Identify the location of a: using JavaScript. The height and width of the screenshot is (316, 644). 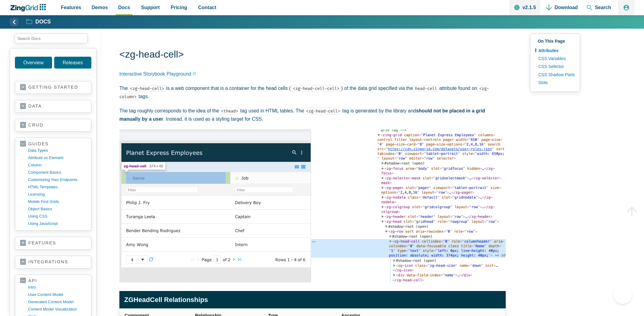
(57, 223).